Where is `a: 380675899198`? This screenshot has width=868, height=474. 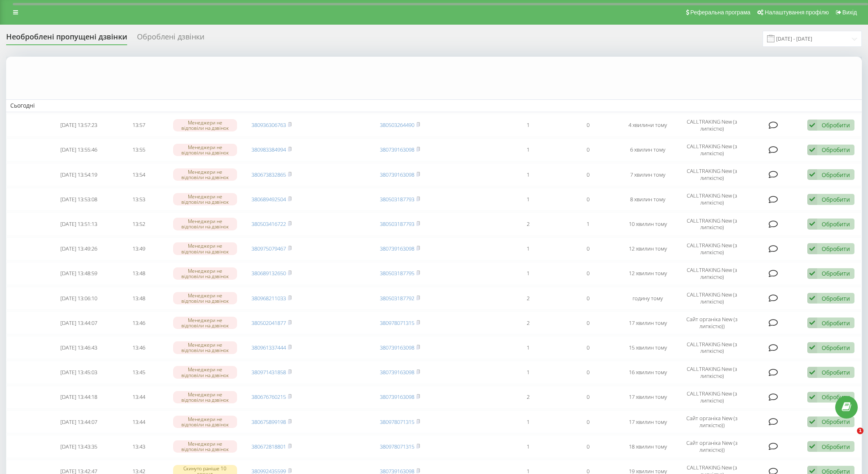 a: 380675899198 is located at coordinates (269, 421).